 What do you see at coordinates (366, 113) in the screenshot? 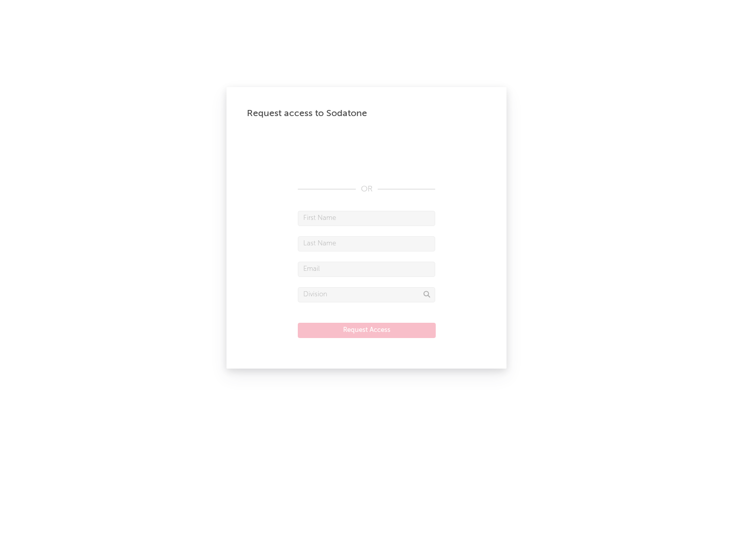
I see `div: Request access to Sodatone` at bounding box center [366, 113].